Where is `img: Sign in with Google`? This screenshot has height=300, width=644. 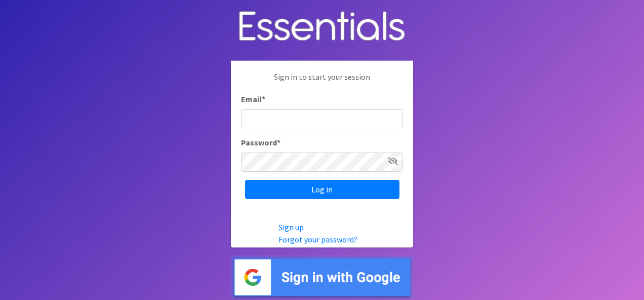
img: Sign in with Google is located at coordinates (322, 278).